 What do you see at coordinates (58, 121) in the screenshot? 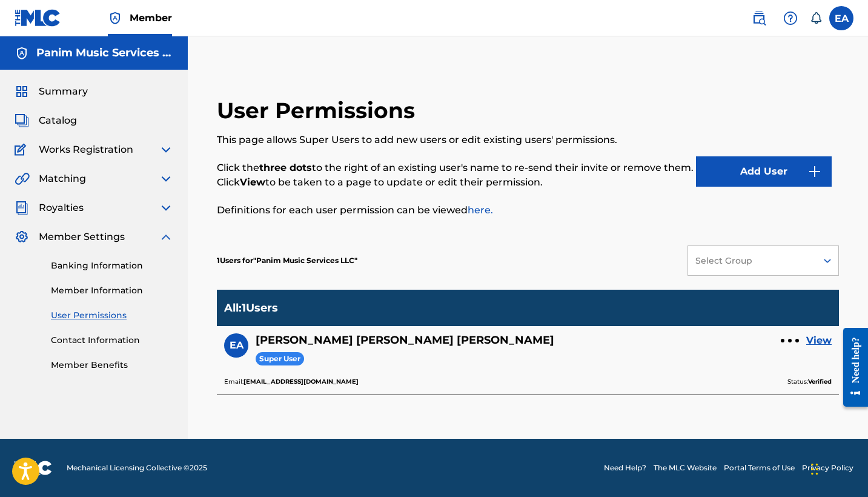
I see `span: Catalog` at bounding box center [58, 121].